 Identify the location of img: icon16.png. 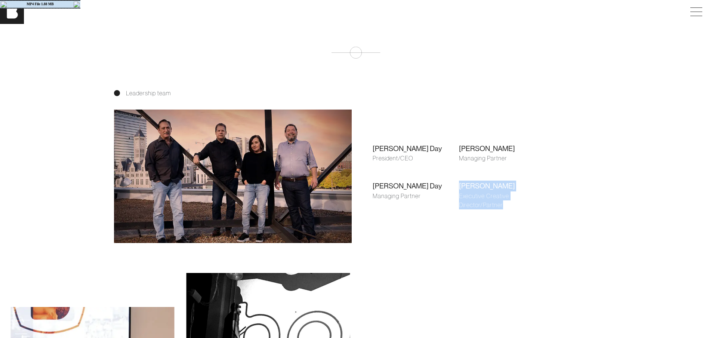
(4, 4).